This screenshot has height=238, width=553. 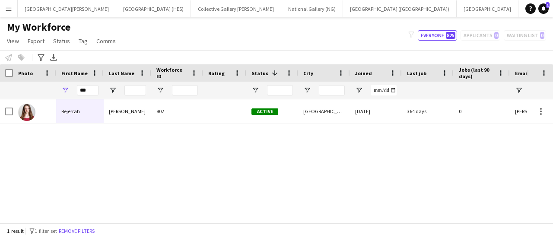 I want to click on span: Photo, so click(x=25, y=73).